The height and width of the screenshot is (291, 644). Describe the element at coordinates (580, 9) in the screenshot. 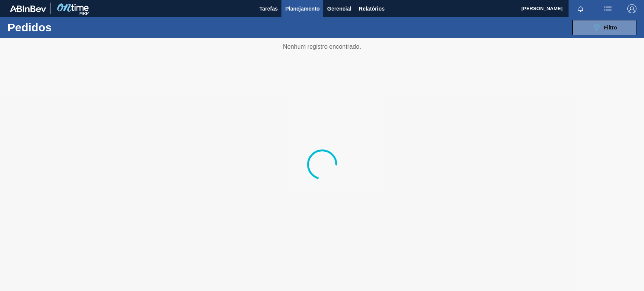

I see `button: Notificações` at that location.